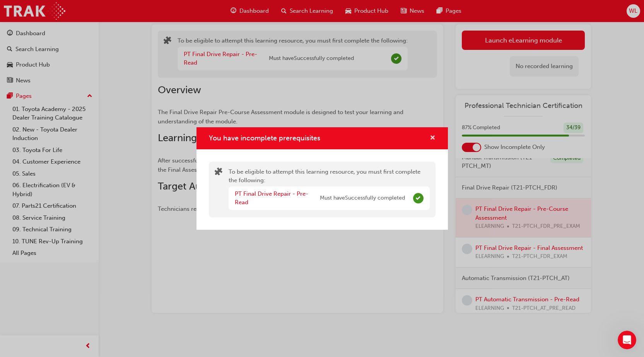 The image size is (644, 357). Describe the element at coordinates (272, 198) in the screenshot. I see `a: PT Final Drive Repair - Pre-Read` at that location.